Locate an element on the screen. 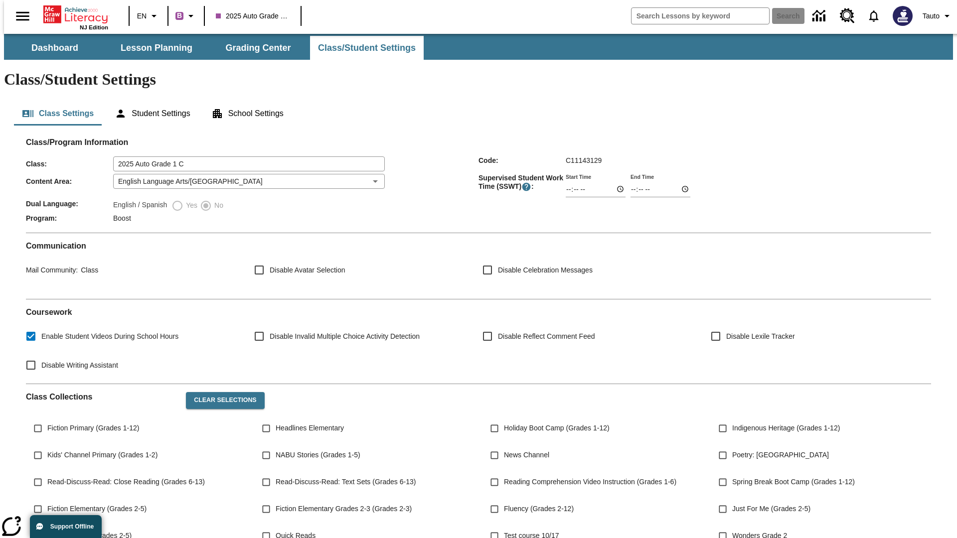 The width and height of the screenshot is (957, 538). span: Disable Avatar Selection is located at coordinates (307, 270).